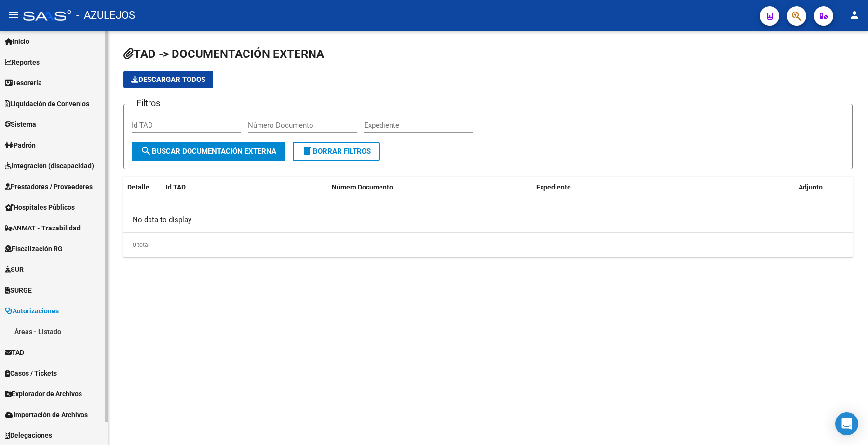 Image resolution: width=868 pixels, height=445 pixels. I want to click on span: Autorizaciones, so click(31, 311).